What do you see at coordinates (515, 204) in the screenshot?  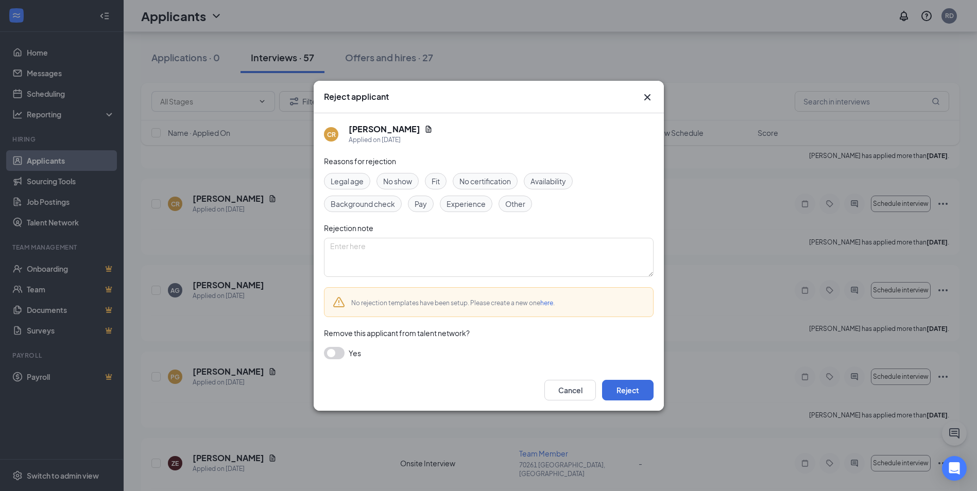 I see `span: Other` at bounding box center [515, 204].